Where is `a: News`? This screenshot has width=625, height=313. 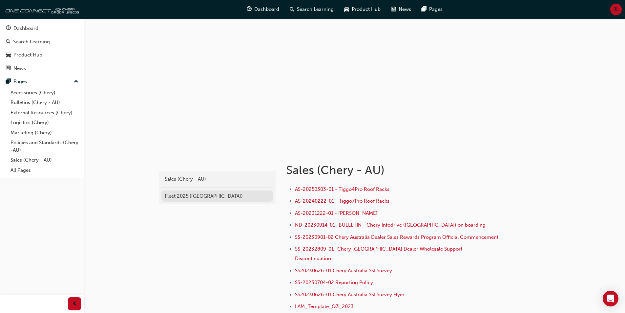
a: News is located at coordinates (42, 68).